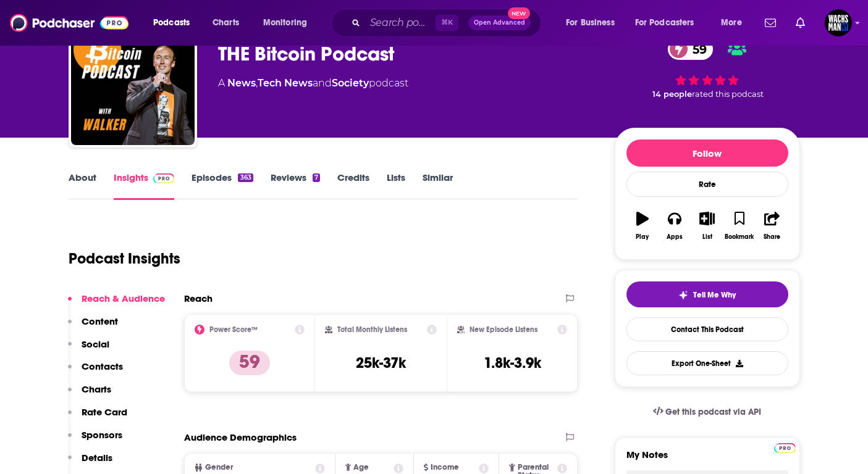  Describe the element at coordinates (674, 237) in the screenshot. I see `div: Apps` at that location.